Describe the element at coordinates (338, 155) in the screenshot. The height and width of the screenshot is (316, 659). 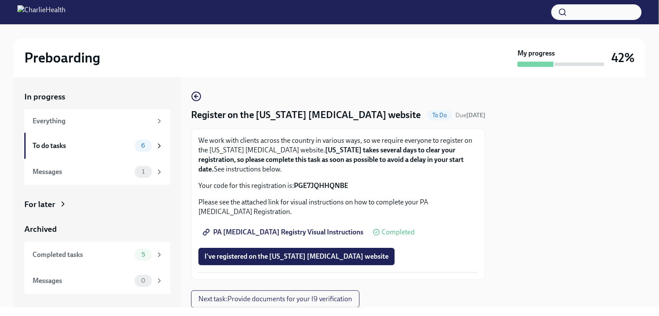
I see `p: We work with clients across the country in various ways, so we require everyone to register on th...` at that location.